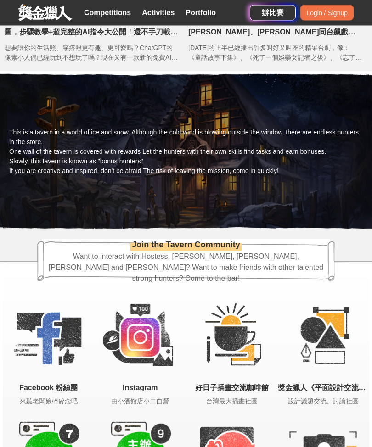 This screenshot has width=372, height=447. What do you see at coordinates (49, 349) in the screenshot?
I see `a: Facebook 粉絲團 來聽老闆娘碎碎念吧` at bounding box center [49, 349].